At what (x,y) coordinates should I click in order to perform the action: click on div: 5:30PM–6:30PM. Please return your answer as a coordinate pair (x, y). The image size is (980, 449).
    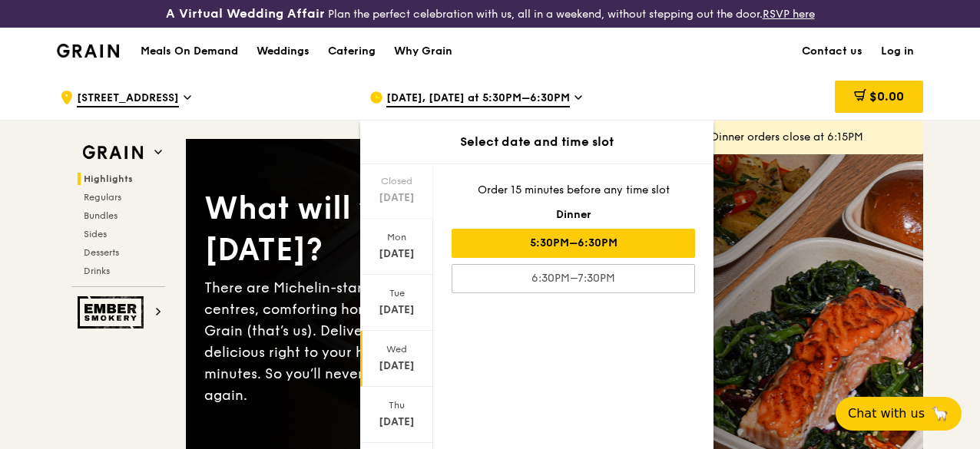
    Looking at the image, I should click on (573, 243).